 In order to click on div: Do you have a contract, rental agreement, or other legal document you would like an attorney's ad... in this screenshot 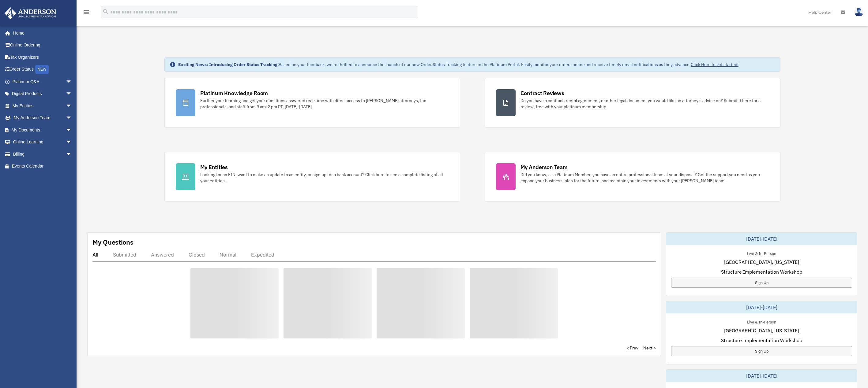, I will do `click(645, 104)`.